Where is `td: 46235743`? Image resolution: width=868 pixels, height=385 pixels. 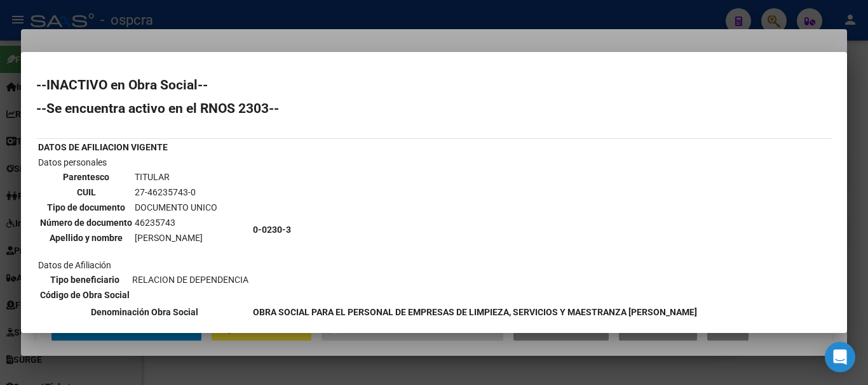 td: 46235743 is located at coordinates (176, 223).